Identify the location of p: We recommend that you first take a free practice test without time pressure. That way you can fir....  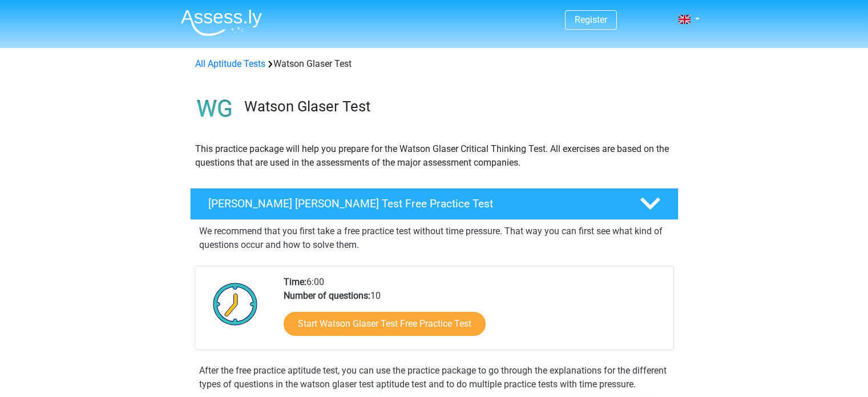
(434, 238).